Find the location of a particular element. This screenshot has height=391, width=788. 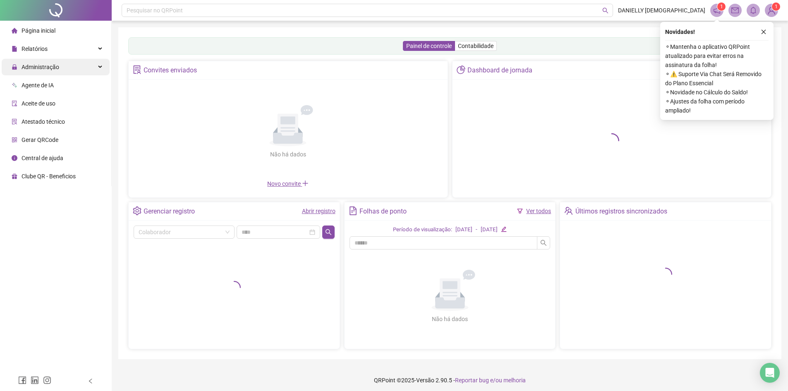

span: pie-chart is located at coordinates (461, 70).